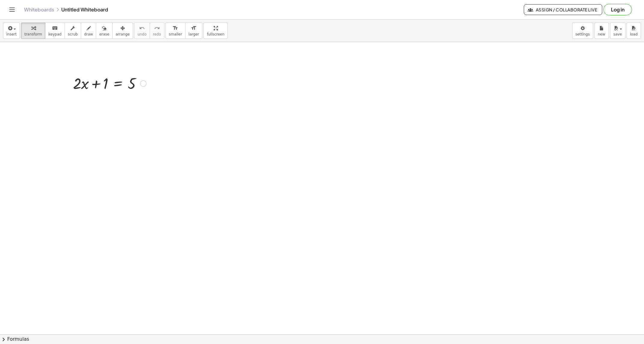 The height and width of the screenshot is (344, 644). What do you see at coordinates (33, 34) in the screenshot?
I see `span: transform` at bounding box center [33, 34].